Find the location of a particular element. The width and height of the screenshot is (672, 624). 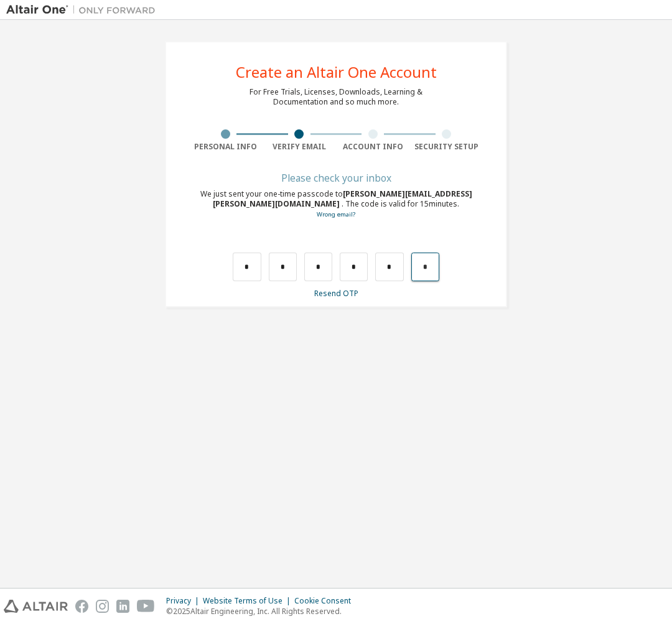

a: Resend OTP is located at coordinates (336, 293).